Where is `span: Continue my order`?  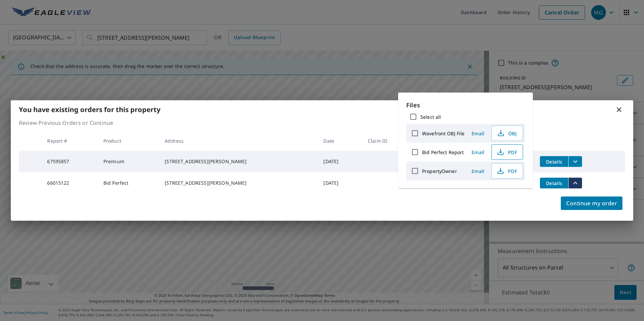 span: Continue my order is located at coordinates (592, 203).